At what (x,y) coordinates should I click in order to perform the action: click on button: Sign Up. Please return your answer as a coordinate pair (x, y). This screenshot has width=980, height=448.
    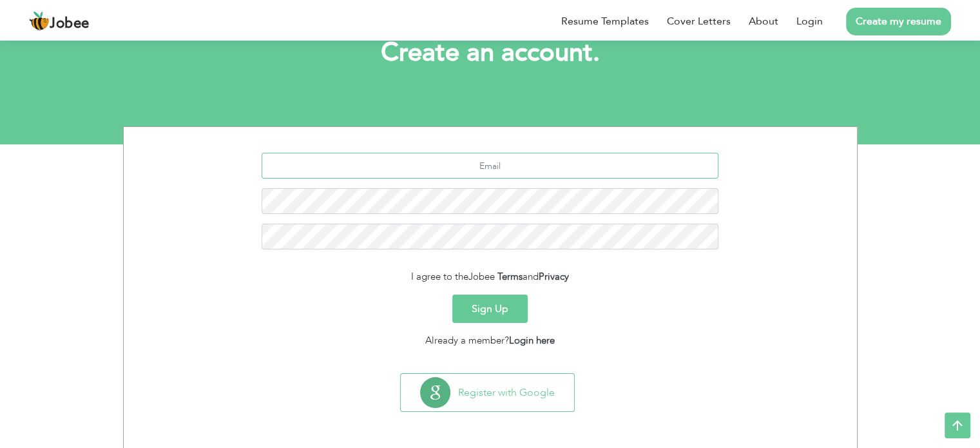
    Looking at the image, I should click on (490, 309).